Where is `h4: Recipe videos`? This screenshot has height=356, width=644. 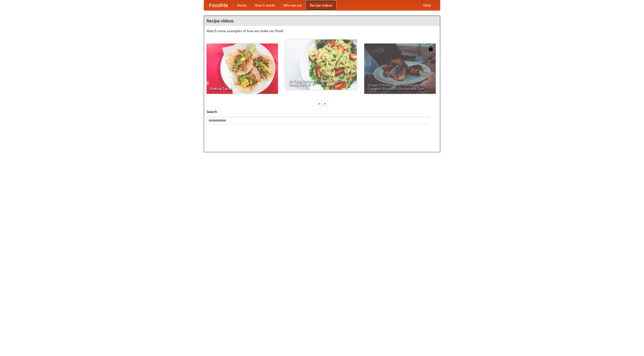 h4: Recipe videos is located at coordinates (322, 21).